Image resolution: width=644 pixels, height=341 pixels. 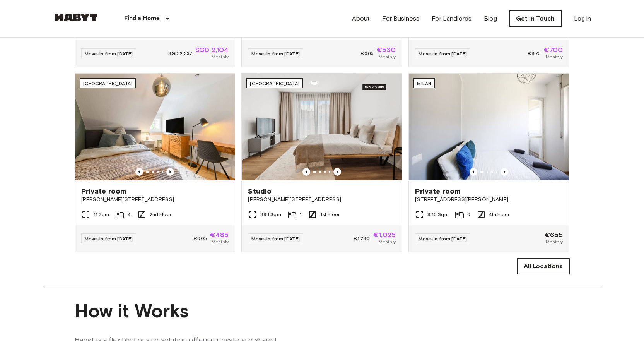 What do you see at coordinates (554, 235) in the screenshot?
I see `span: €655` at bounding box center [554, 235].